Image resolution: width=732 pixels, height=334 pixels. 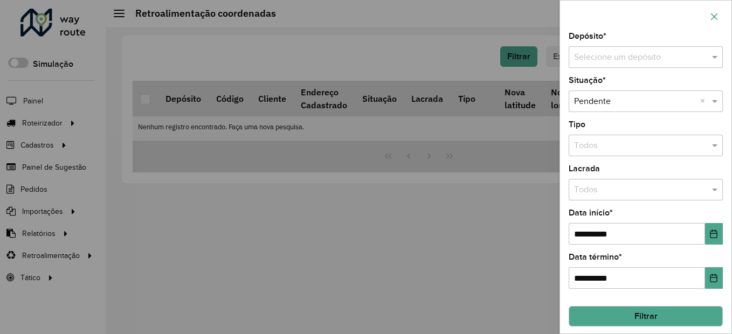 What do you see at coordinates (585, 169) in the screenshot?
I see `label: Lacrada` at bounding box center [585, 169].